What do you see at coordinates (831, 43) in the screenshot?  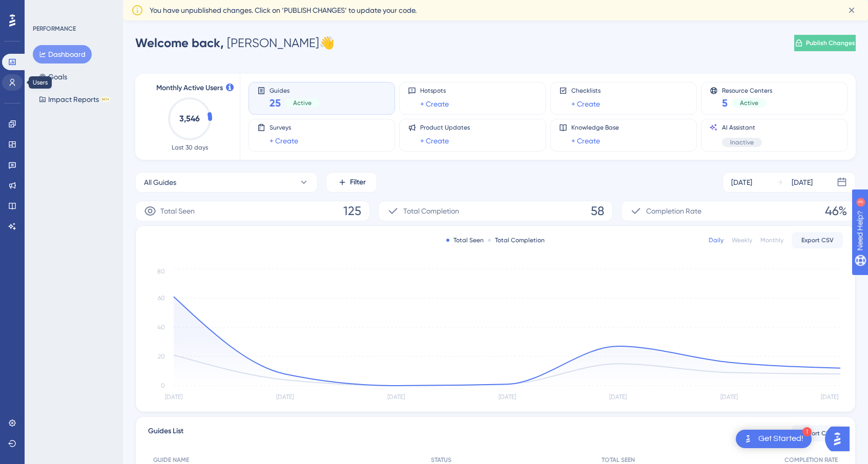 I see `span: Publish Changes` at bounding box center [831, 43].